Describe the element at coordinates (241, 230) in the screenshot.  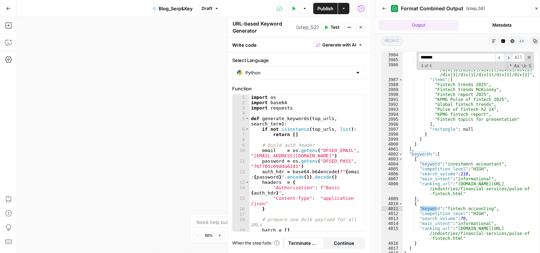
I see `div: 19` at that location.